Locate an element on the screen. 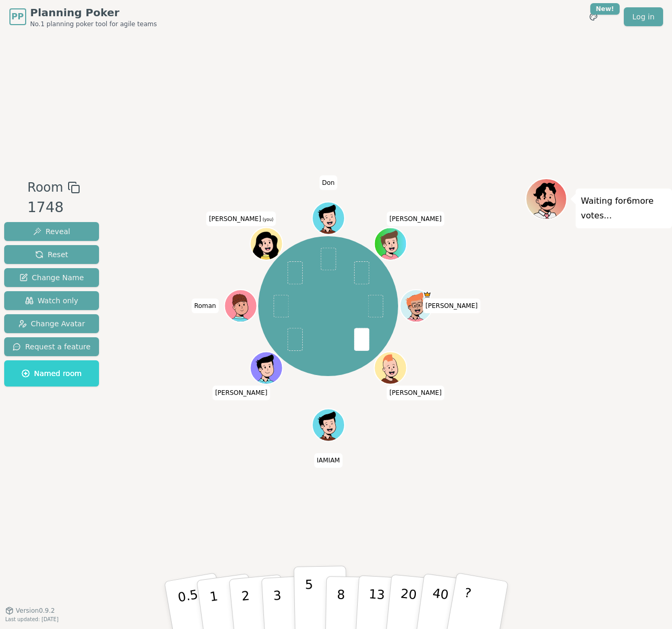  button: Version0.9.2 is located at coordinates (30, 611).